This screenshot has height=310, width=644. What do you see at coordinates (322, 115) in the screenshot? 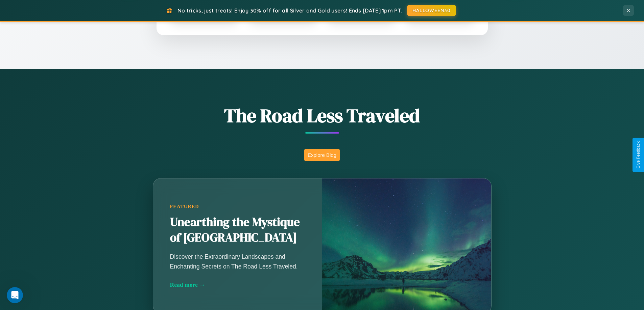
I see `h1: The Road Less Traveled` at bounding box center [322, 115].